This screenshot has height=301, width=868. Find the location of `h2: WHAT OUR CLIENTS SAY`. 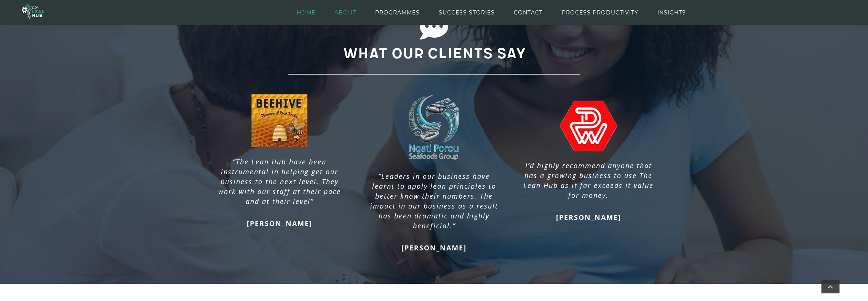

h2: WHAT OUR CLIENTS SAY is located at coordinates (434, 54).